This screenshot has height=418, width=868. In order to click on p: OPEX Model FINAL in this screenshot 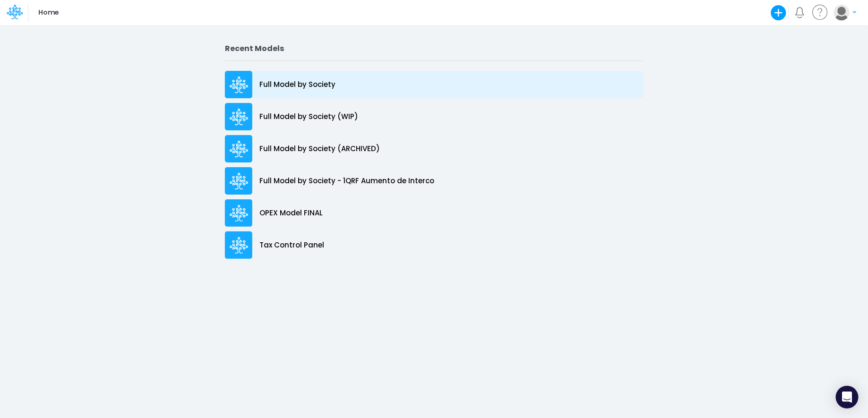, I will do `click(291, 213)`.